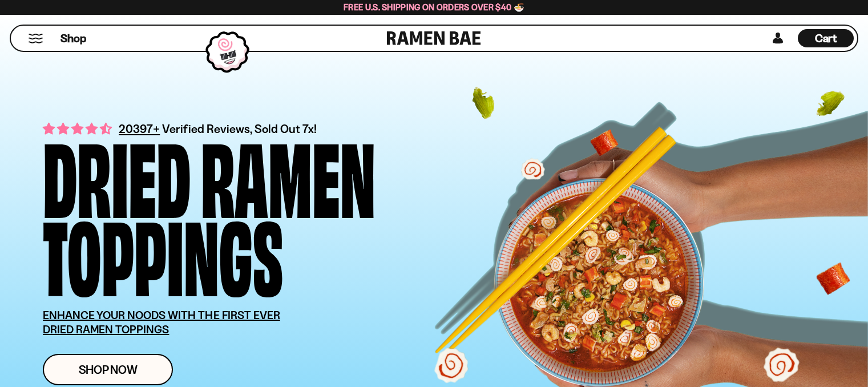  I want to click on div: Cart, so click(826, 38).